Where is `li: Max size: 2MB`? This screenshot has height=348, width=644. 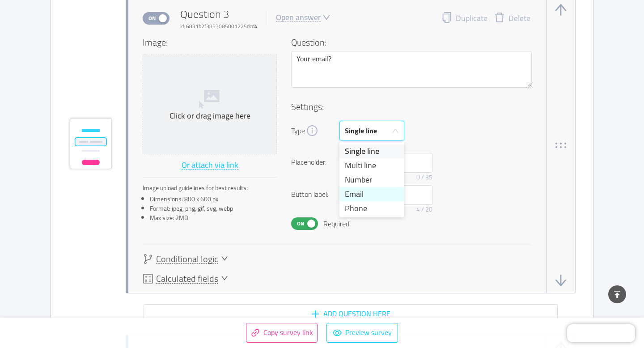 li: Max size: 2MB is located at coordinates (213, 218).